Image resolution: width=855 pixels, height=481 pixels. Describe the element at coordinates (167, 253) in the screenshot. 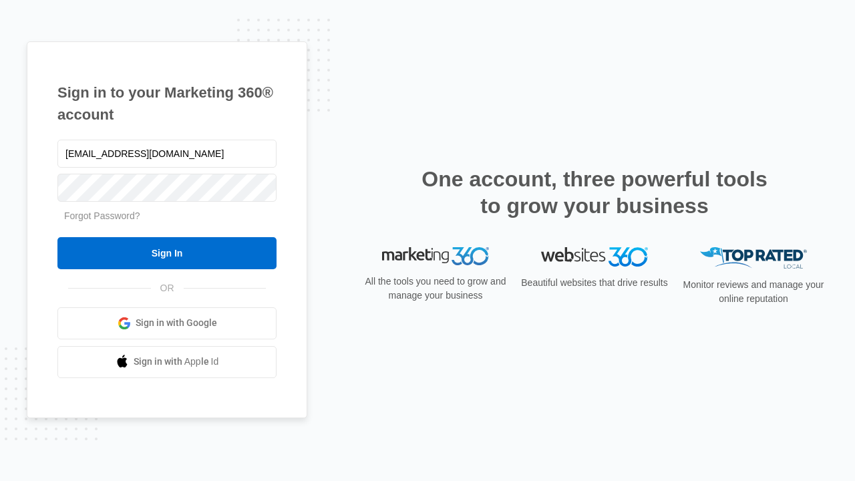

I see `input: Sign In` at that location.